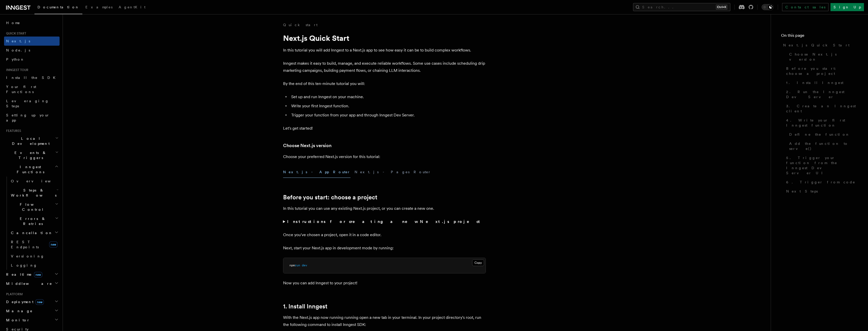 This screenshot has width=868, height=331. What do you see at coordinates (821, 95) in the screenshot?
I see `a: 2. Run the Inngest Dev Server` at bounding box center [821, 95].